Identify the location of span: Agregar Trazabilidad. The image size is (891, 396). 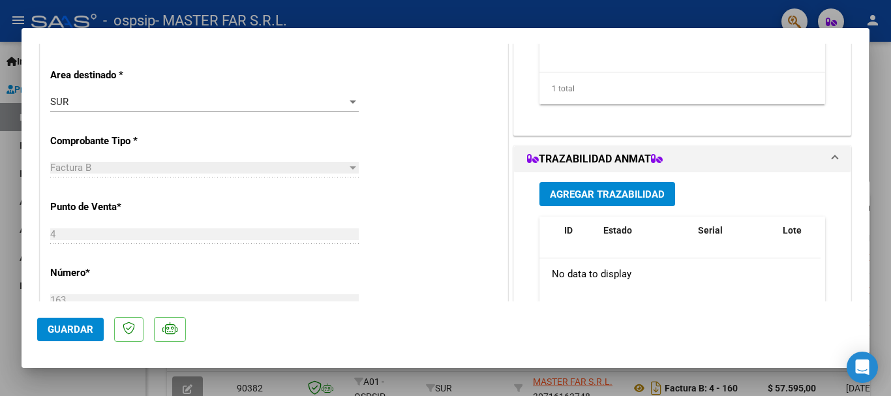
(607, 194).